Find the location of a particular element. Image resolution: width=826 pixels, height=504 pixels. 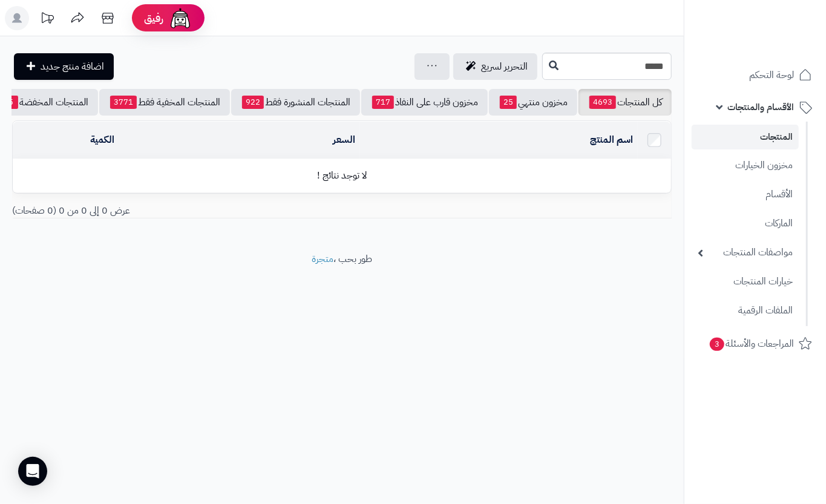

a: متجرة is located at coordinates (322, 259).